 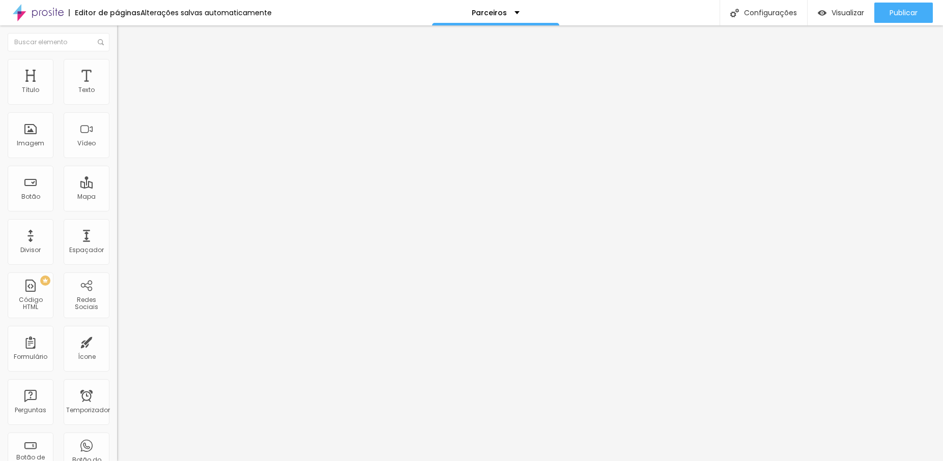 What do you see at coordinates (86, 357) in the screenshot?
I see `font: Ícone` at bounding box center [86, 357].